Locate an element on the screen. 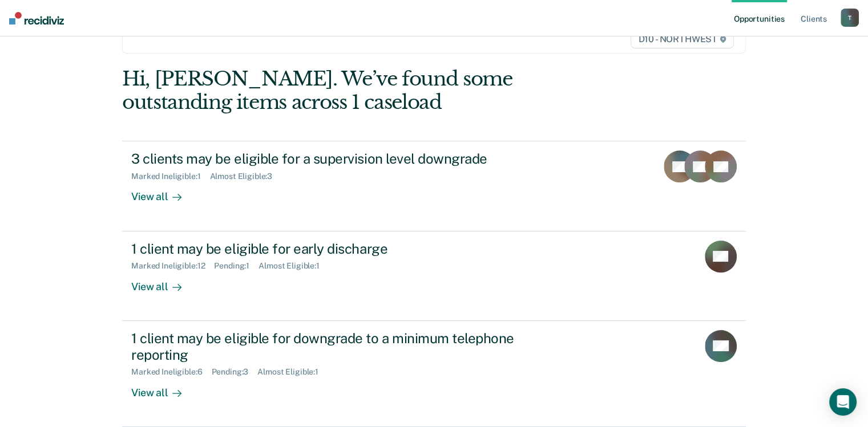  a: 3 clients may be eligible for a supervision level downgradeMarked Ineligible:1Almost Eligible:3Vi... is located at coordinates (434, 186).